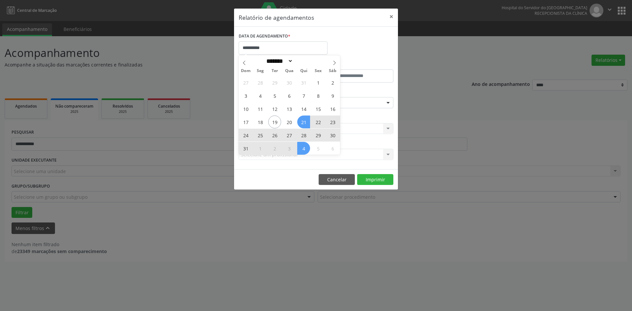  Describe the element at coordinates (318, 148) in the screenshot. I see `span: Setembro 5, 2025` at that location.